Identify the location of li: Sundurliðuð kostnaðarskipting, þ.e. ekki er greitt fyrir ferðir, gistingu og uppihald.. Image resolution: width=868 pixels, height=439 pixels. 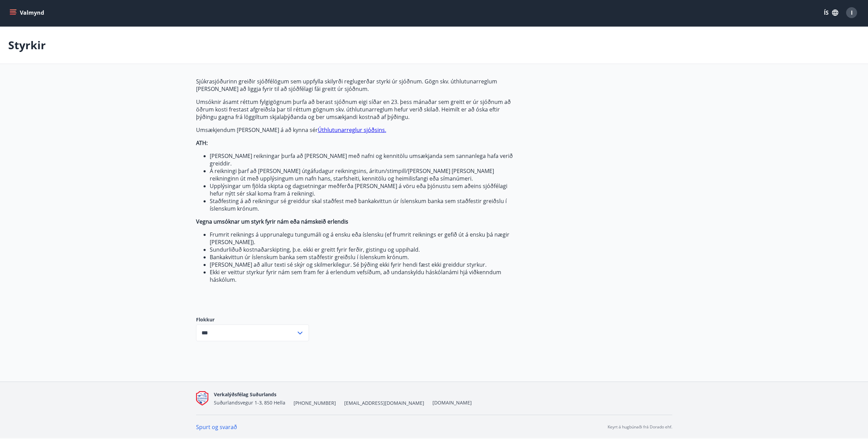
(364, 250).